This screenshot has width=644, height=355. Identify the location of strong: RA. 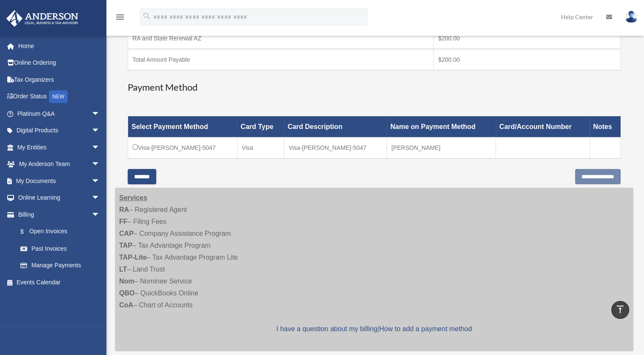
(124, 210).